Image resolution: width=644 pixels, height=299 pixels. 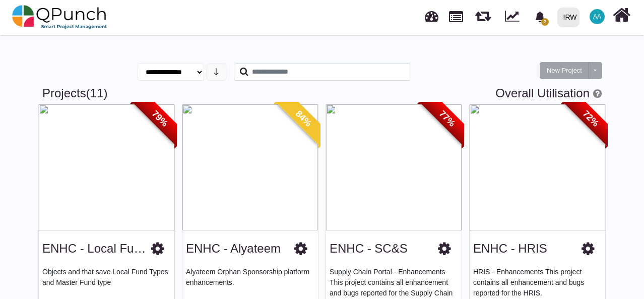 I want to click on p: Alyateem Orphan Sponsorship platform enhancements., so click(x=250, y=282).